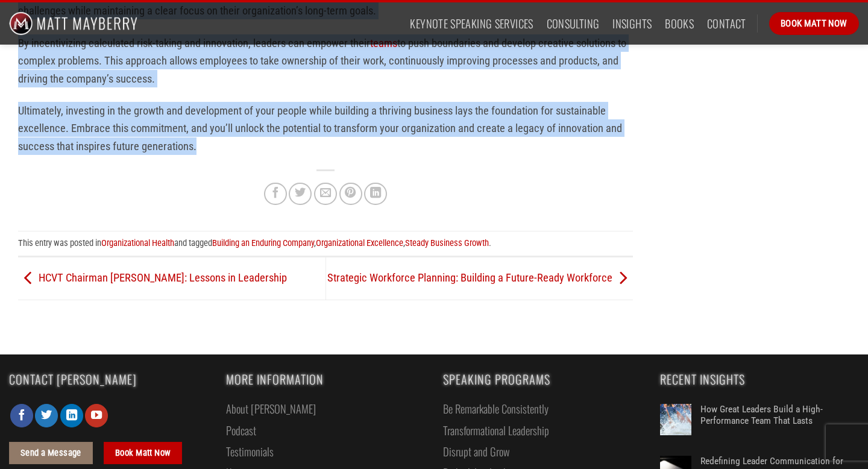 This screenshot has width=868, height=469. Describe the element at coordinates (275, 194) in the screenshot. I see `a: Share on Facebook` at that location.